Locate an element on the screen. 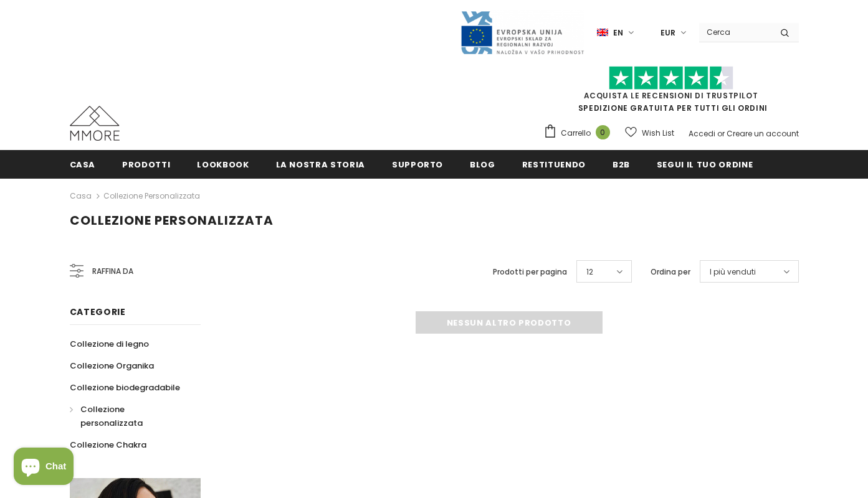 The width and height of the screenshot is (868, 498). img: Javni Razpis is located at coordinates (523, 32).